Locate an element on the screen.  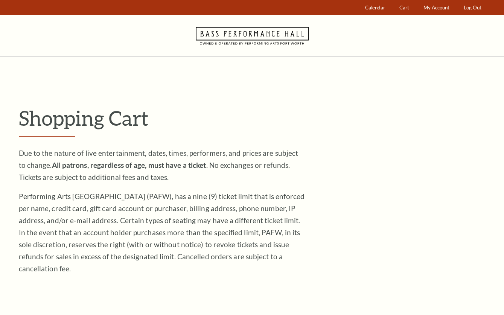
p: Shopping Cart is located at coordinates (252, 118).